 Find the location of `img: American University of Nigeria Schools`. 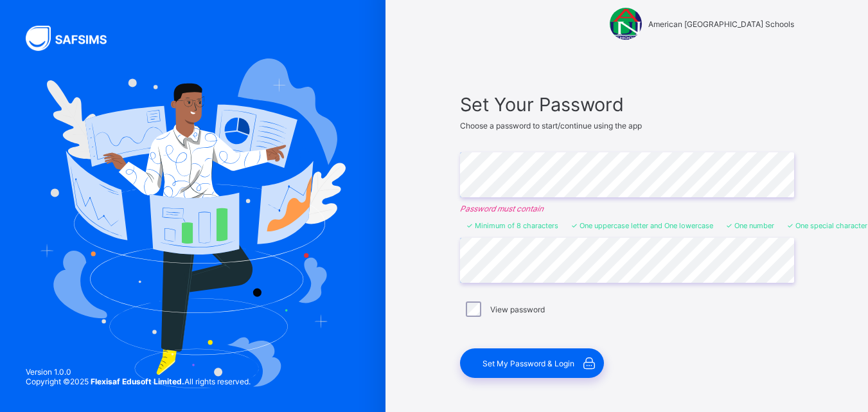

img: American University of Nigeria Schools is located at coordinates (626, 23).